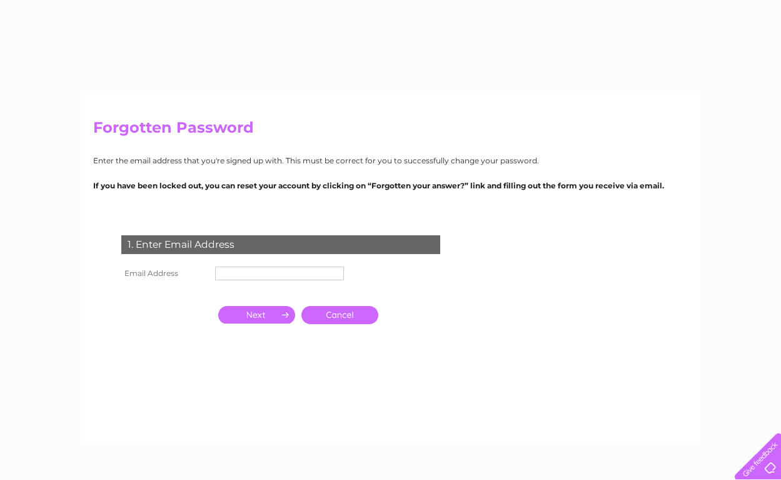  I want to click on th: Email Address, so click(165, 273).